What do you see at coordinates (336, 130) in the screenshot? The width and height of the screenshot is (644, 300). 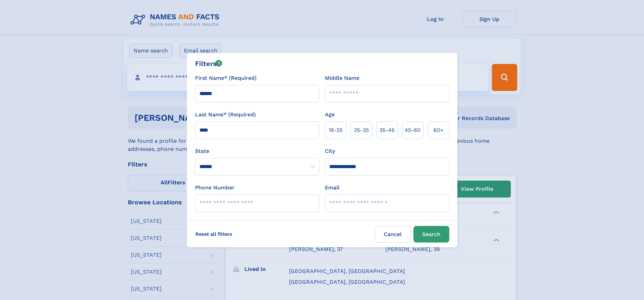 I see `span: 18‑25` at bounding box center [336, 130].